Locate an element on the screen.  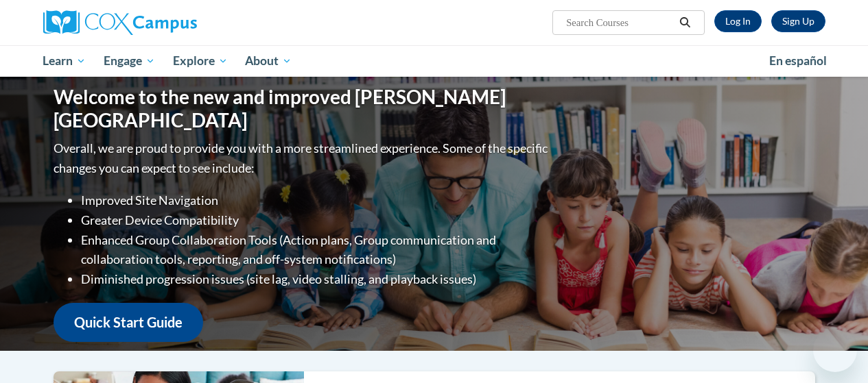
a: En español is located at coordinates (798, 61).